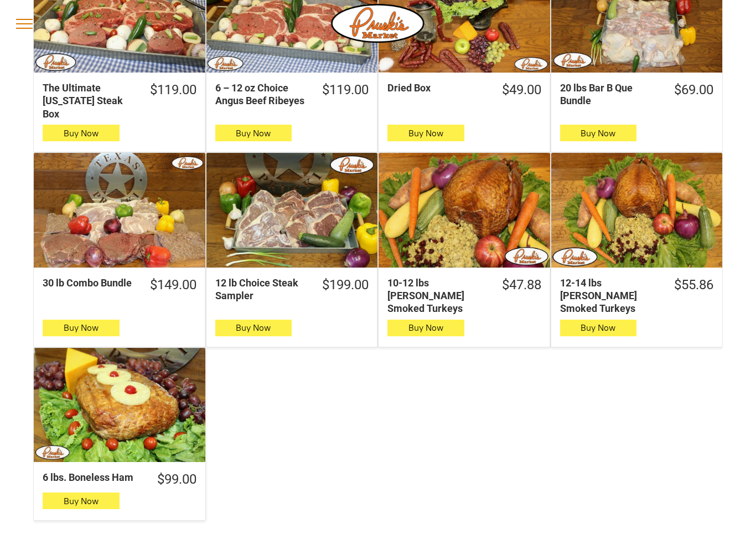 The width and height of the screenshot is (756, 554). What do you see at coordinates (292, 289) in the screenshot?
I see `a: $199.0012 lb Choice Steak Sampler` at bounding box center [292, 289].